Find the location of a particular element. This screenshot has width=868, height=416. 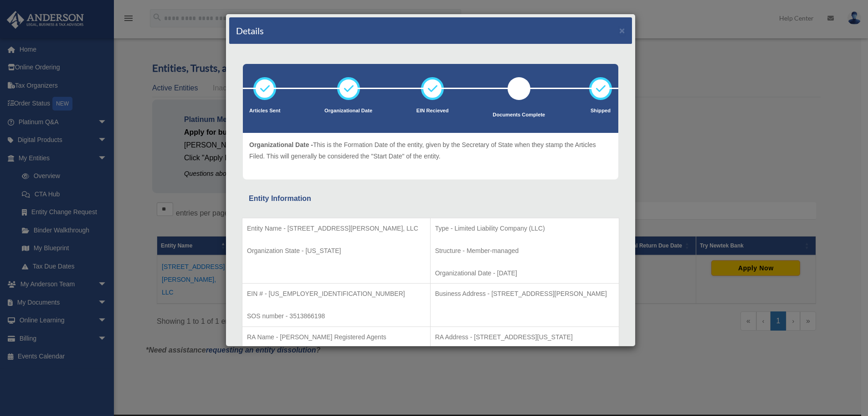

p: Organizational Date is located at coordinates (348, 111).